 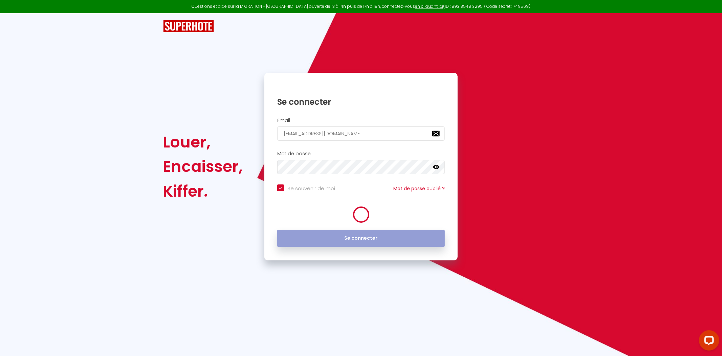 What do you see at coordinates (419, 188) in the screenshot?
I see `a: Mot de passe oublié ?` at bounding box center [419, 188].